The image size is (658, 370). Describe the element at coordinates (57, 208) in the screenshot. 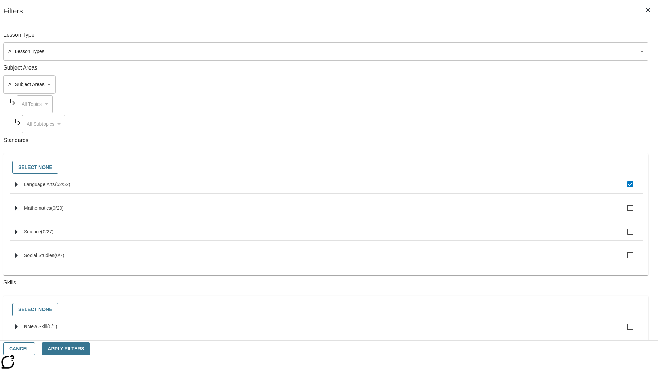

I see `span: 0 standards selected/20 standards in group` at that location.